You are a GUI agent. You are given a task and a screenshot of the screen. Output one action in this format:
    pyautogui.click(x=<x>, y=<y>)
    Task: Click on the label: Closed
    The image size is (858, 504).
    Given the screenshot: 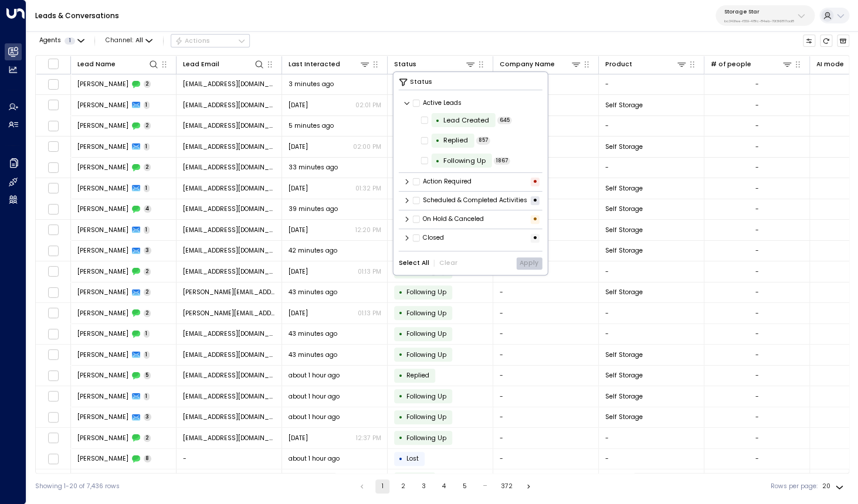 What is the action you would take?
    pyautogui.click(x=428, y=238)
    